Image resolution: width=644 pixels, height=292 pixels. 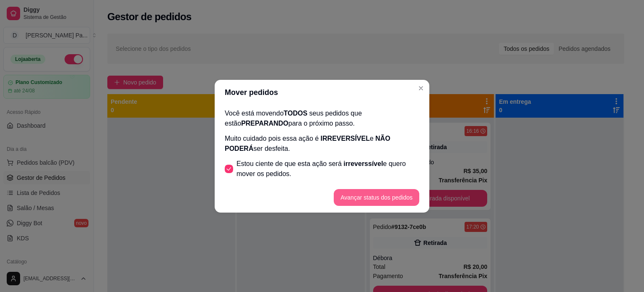 I want to click on span: PREPARANDO, so click(x=265, y=123).